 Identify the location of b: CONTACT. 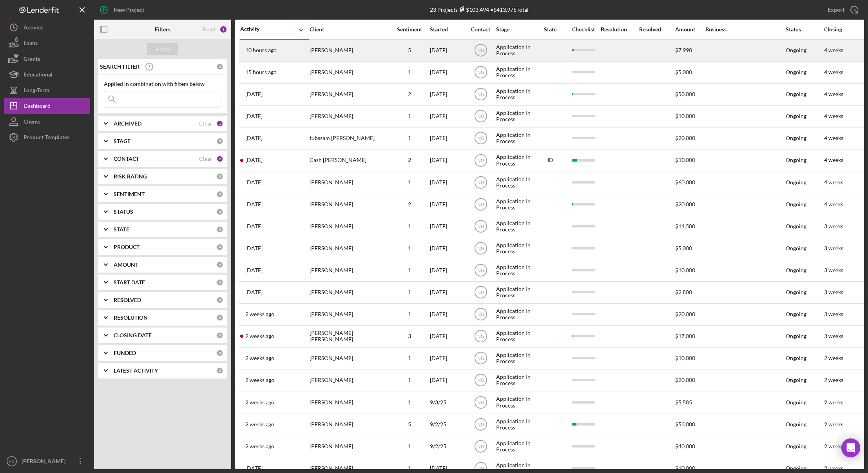
(126, 159).